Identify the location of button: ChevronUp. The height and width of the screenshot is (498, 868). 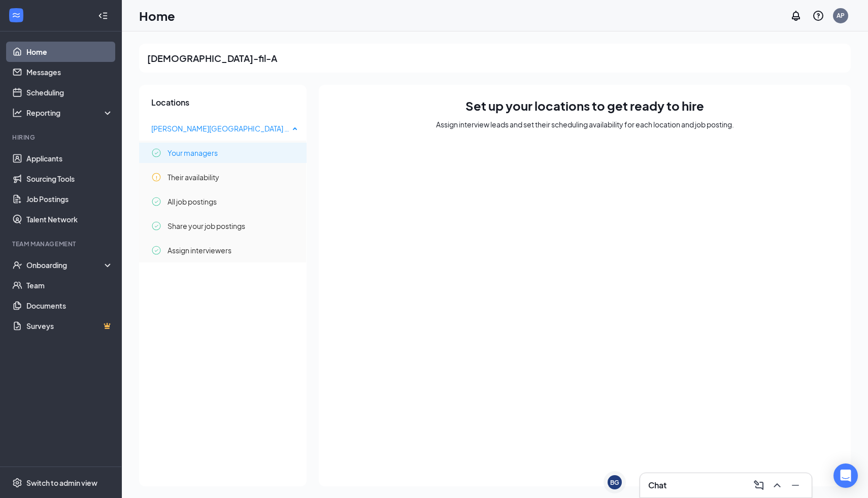
(777, 485).